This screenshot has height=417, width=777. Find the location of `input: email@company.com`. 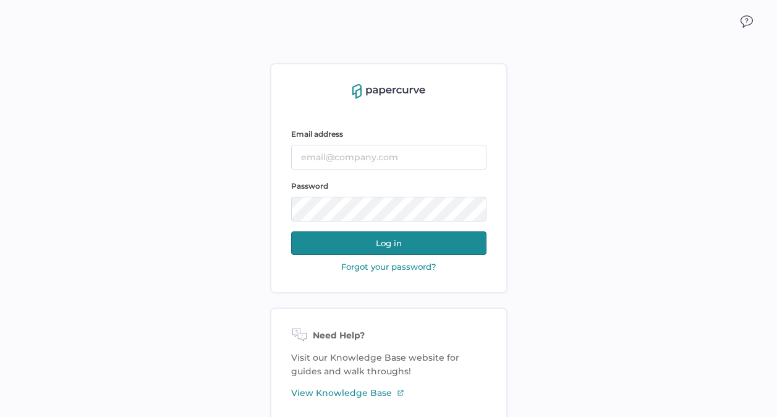

input: email@company.com is located at coordinates (389, 157).